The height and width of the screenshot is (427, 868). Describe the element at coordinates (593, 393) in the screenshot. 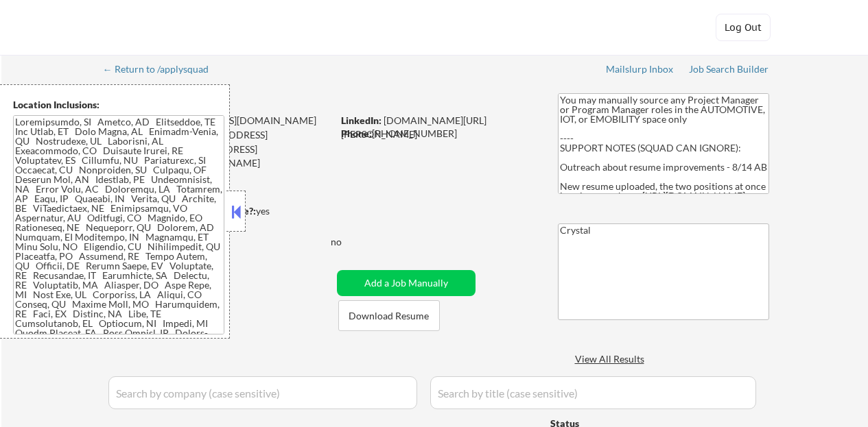

I see `input: Search by title (case sensitive)` at that location.